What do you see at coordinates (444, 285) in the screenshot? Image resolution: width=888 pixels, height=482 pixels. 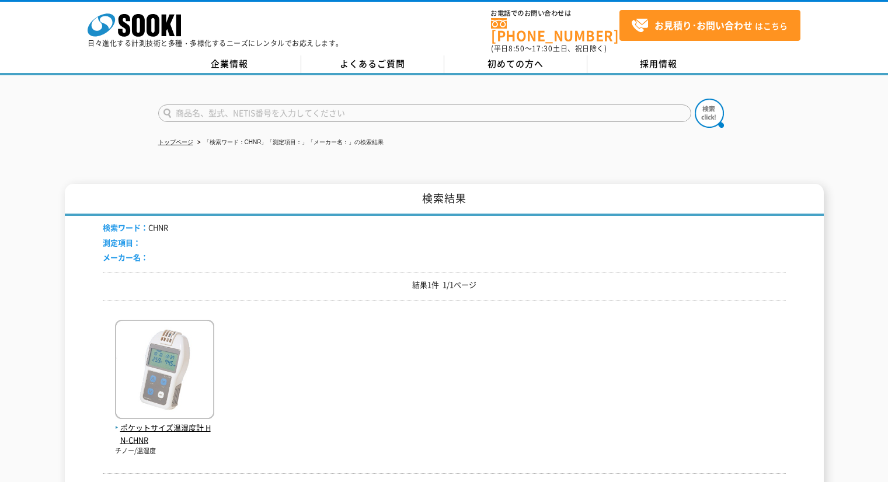 I see `p: 結果1件 1/1ページ` at bounding box center [444, 285].